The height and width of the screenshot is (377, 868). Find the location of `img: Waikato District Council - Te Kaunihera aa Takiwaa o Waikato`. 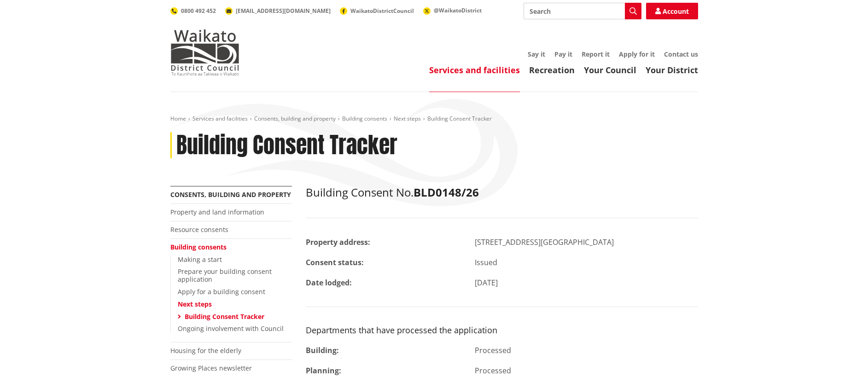

img: Waikato District Council - Te Kaunihera aa Takiwaa o Waikato is located at coordinates (205, 53).